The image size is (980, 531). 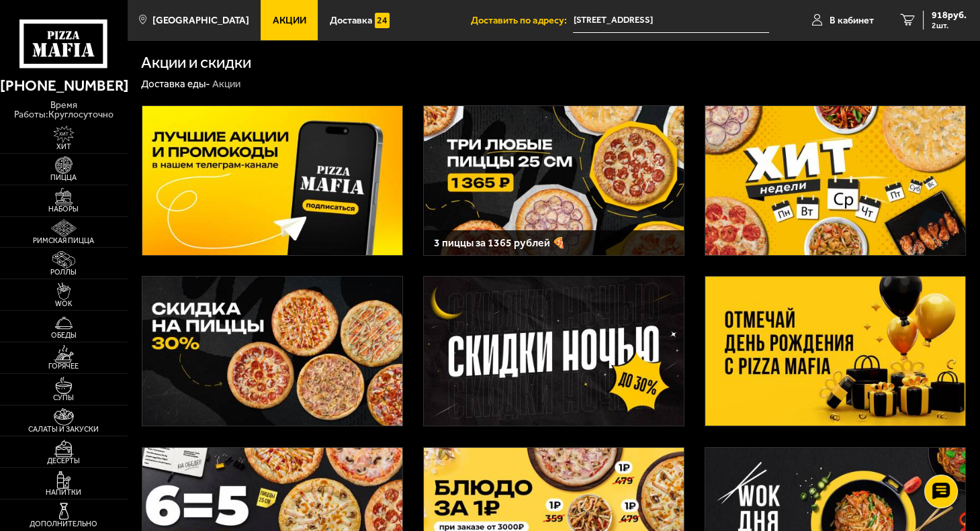 What do you see at coordinates (522, 20) in the screenshot?
I see `span: Доставить по адресу:` at bounding box center [522, 20].